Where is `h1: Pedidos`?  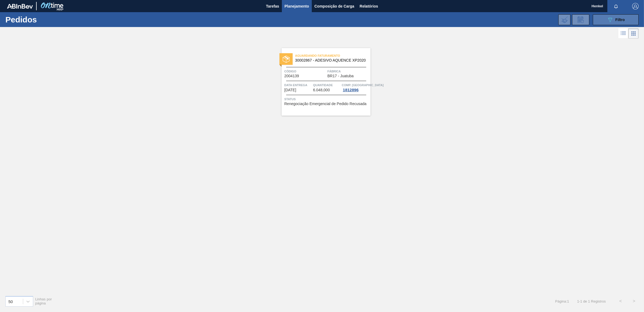
h1: Pedidos is located at coordinates (47, 19).